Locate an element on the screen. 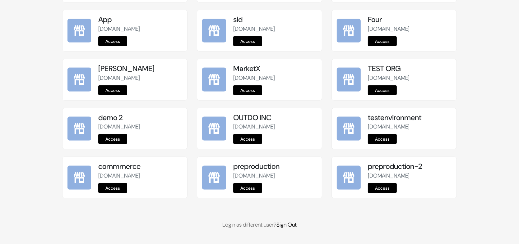 Image resolution: width=519 pixels, height=244 pixels. img: demo 2 is located at coordinates (79, 129).